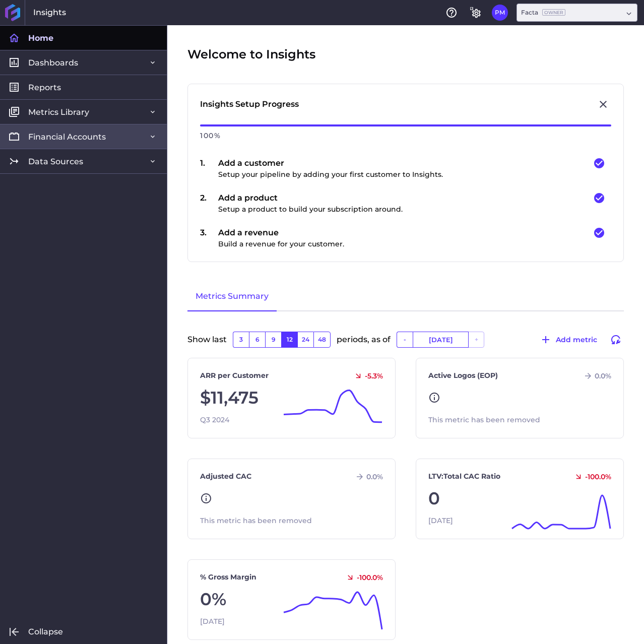 This screenshot has width=644, height=644. Describe the element at coordinates (406, 135) in the screenshot. I see `div: 100 %` at that location.